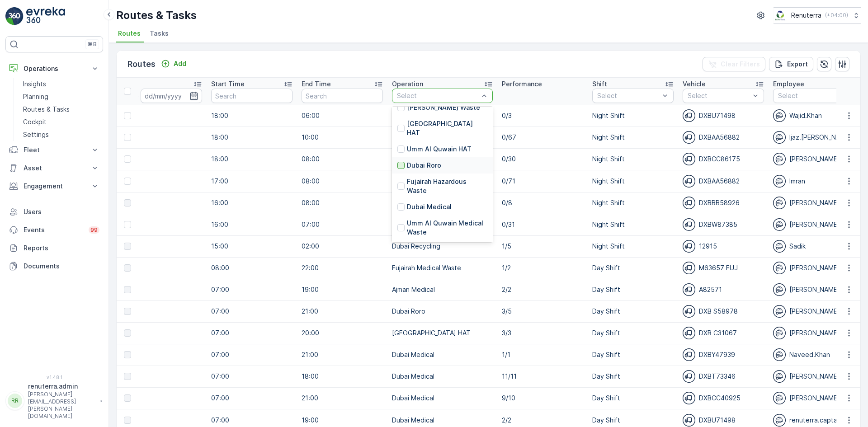 The width and height of the screenshot is (868, 427). Describe the element at coordinates (61, 212) in the screenshot. I see `p: Users` at that location.